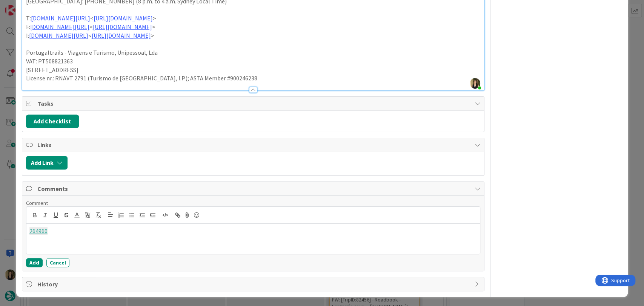  I want to click on button: Cancel, so click(58, 263).